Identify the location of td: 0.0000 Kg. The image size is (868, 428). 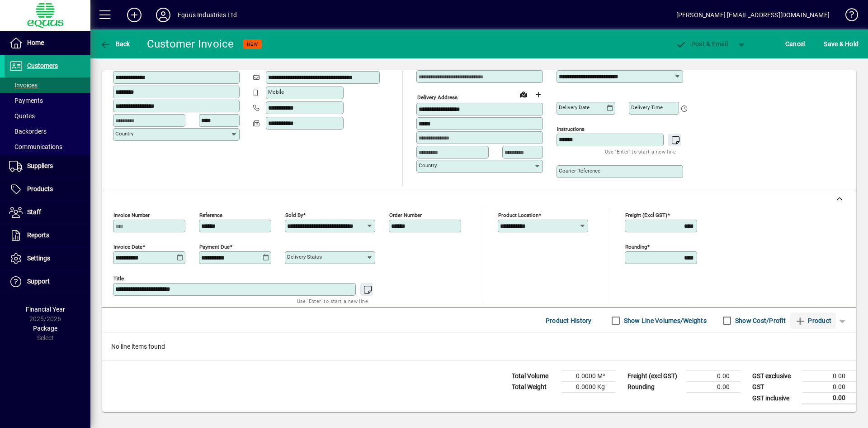
(589, 387).